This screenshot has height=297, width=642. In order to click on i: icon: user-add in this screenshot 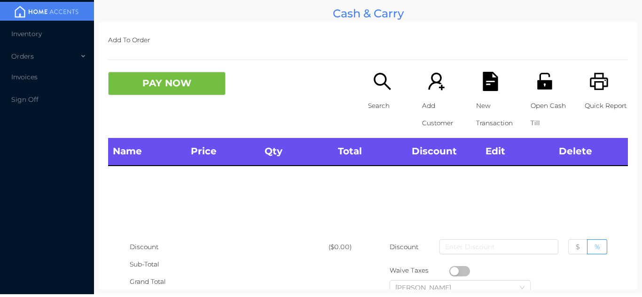, I will do `click(436, 81)`.